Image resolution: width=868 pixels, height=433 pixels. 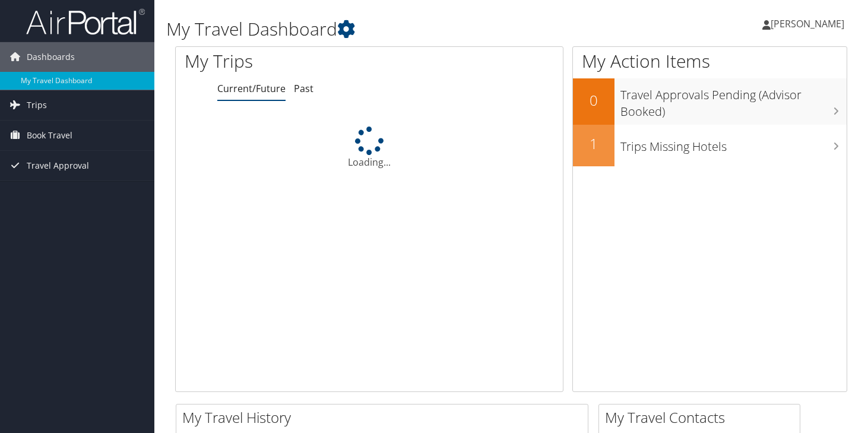 I want to click on span: Book Travel, so click(x=50, y=135).